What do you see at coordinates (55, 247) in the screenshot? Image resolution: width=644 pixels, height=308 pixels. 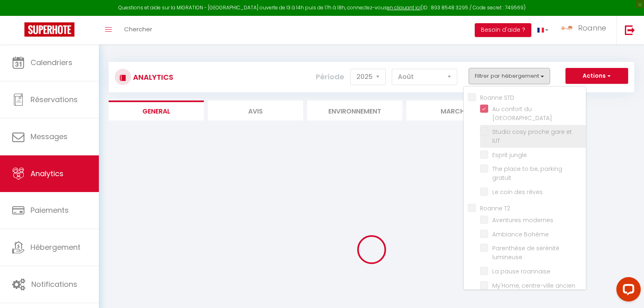 I see `span: Hébergement` at bounding box center [55, 247].